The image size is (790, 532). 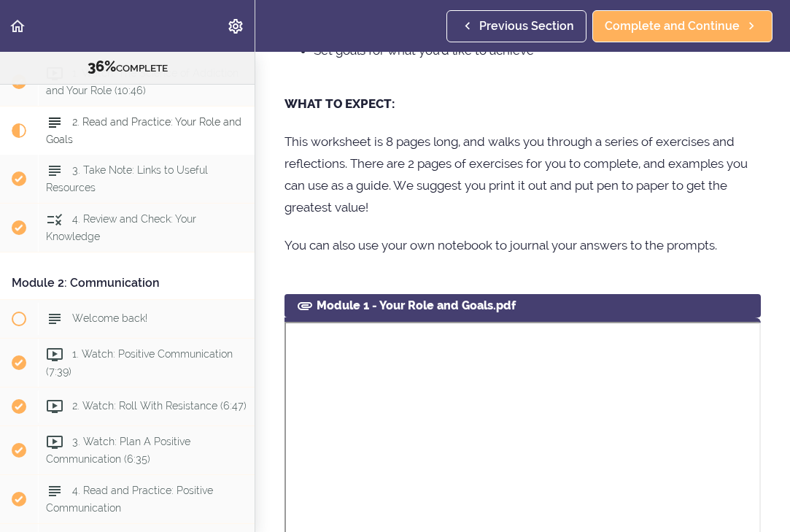 I want to click on div: Module 1 - Your Role and Goals.pdf, so click(x=522, y=306).